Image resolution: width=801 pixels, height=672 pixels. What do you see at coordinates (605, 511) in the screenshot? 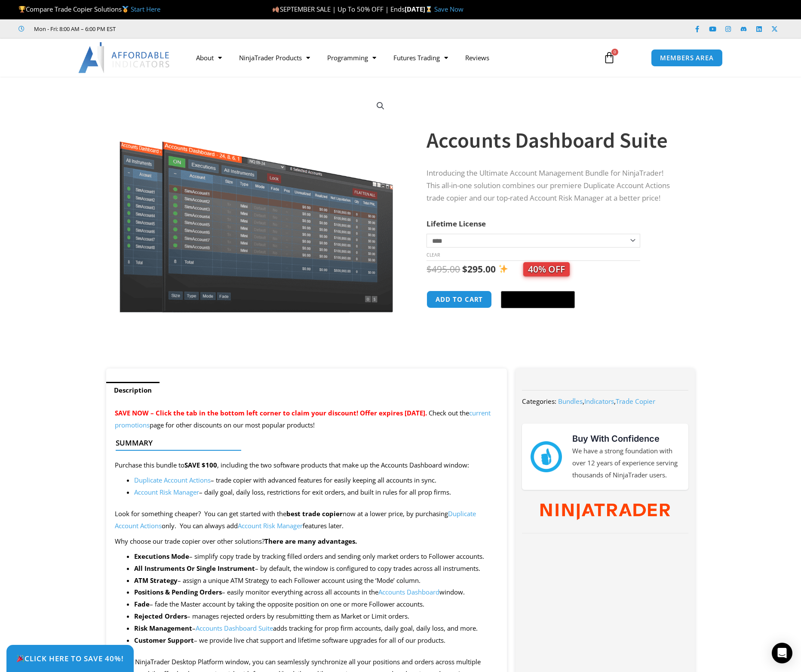
I see `img: NinjaTrader Wordmark color RGB | Affordable Indicators – NinjaTrader` at bounding box center [605, 511].